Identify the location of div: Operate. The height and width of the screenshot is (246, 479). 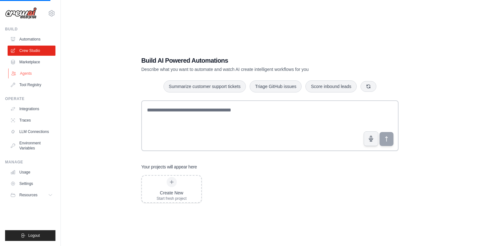
(30, 99).